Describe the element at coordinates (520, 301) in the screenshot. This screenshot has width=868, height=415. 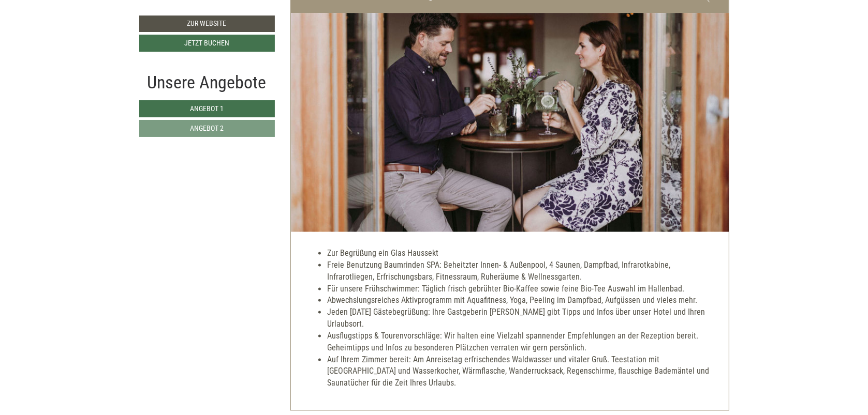
I see `li: Abwechslungsreiches Aktivprogramm mit Aquafitness, Yoga, Peeling im Dampfbad, Aufgüssen und viele...` at that location.